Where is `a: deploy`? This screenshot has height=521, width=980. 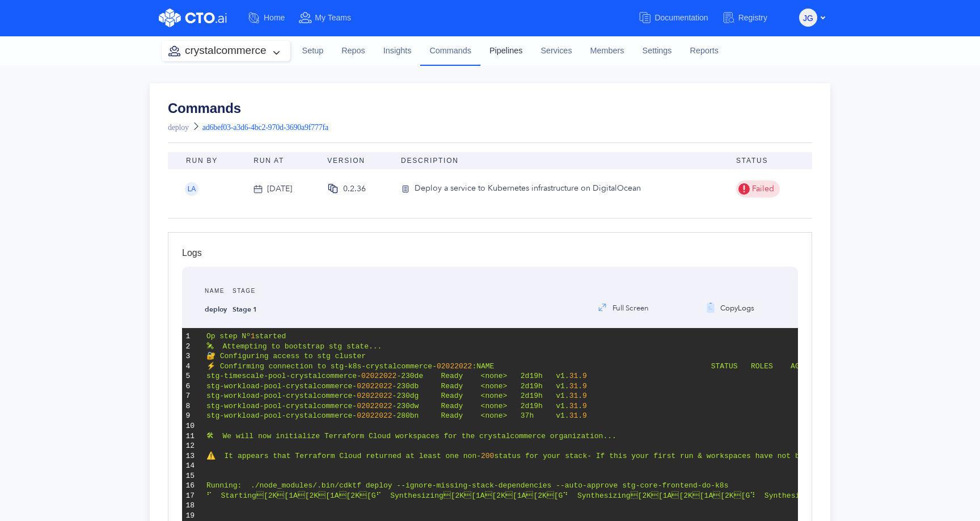 a: deploy is located at coordinates (178, 127).